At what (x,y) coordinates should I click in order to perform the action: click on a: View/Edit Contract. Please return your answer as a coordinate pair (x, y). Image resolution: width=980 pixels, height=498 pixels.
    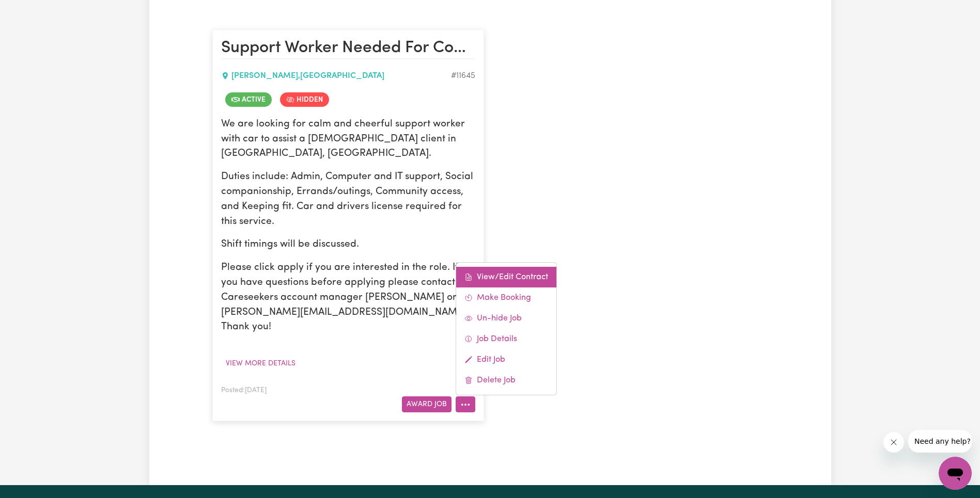
    Looking at the image, I should click on (507, 277).